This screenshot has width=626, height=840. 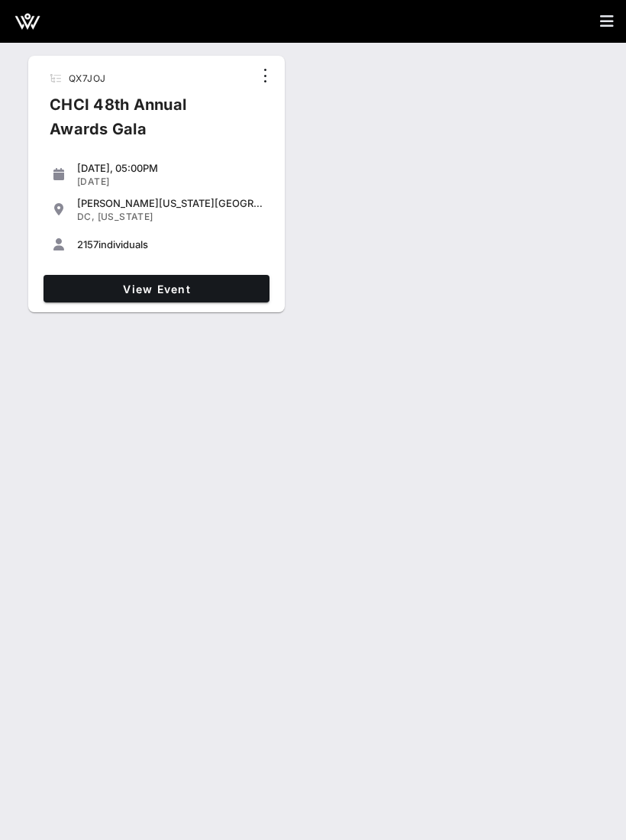 What do you see at coordinates (170, 244) in the screenshot?
I see `div: individuals` at bounding box center [170, 244].